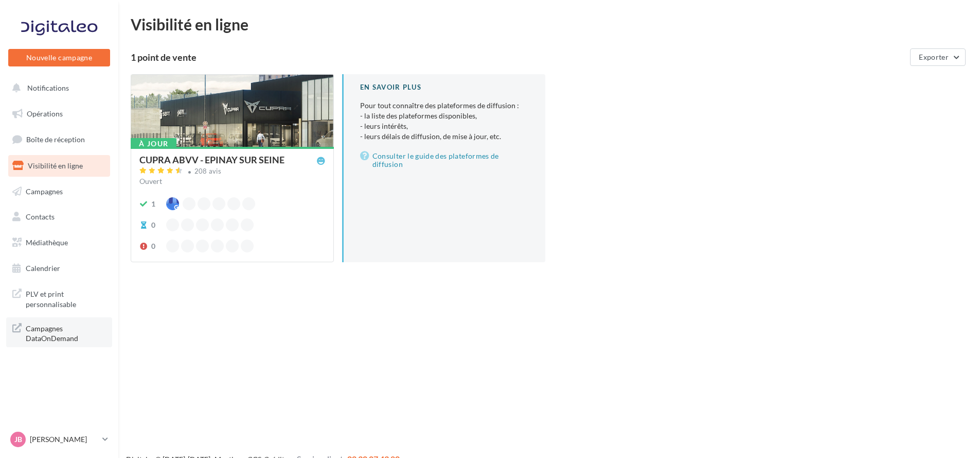 This screenshot has width=980, height=458. Describe the element at coordinates (55, 139) in the screenshot. I see `span: Boîte de réception` at that location.